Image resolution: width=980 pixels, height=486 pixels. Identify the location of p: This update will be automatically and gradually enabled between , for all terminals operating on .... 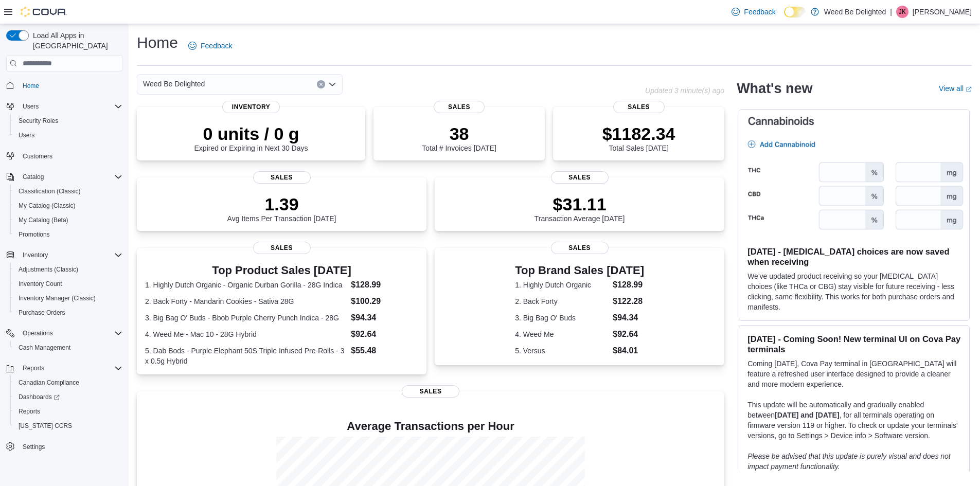
(853, 420).